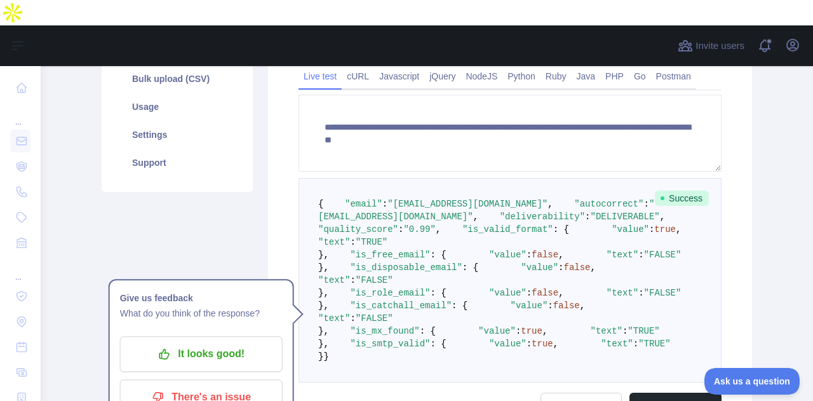  What do you see at coordinates (614, 76) in the screenshot?
I see `a: PHP` at bounding box center [614, 76].